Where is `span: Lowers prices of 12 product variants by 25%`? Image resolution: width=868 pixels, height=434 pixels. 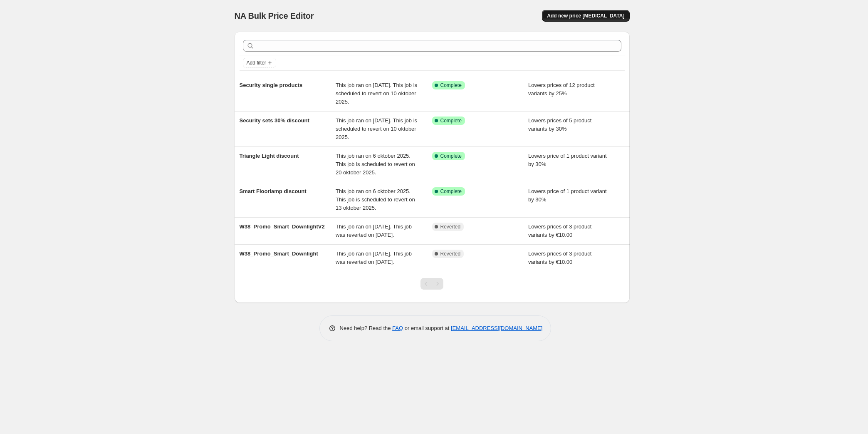 span: Lowers prices of 12 product variants by 25% is located at coordinates (561, 89).